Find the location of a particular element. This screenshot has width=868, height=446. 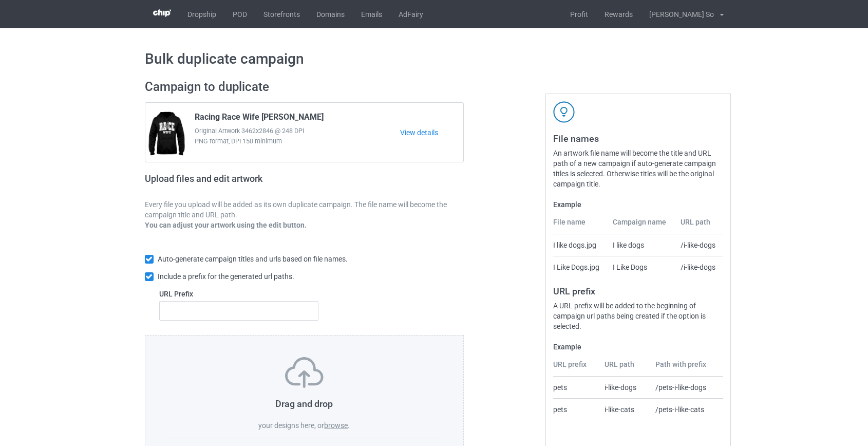

img: svg+xml;base64,PD94bWwgdmVyc2lvbj0iMS4wIiBlbmNvZGluZz0iVVRGLTgiPz4KPHN2ZyB3aWR0aD0iNDJweCIgaGVpZ2... is located at coordinates (564, 112).